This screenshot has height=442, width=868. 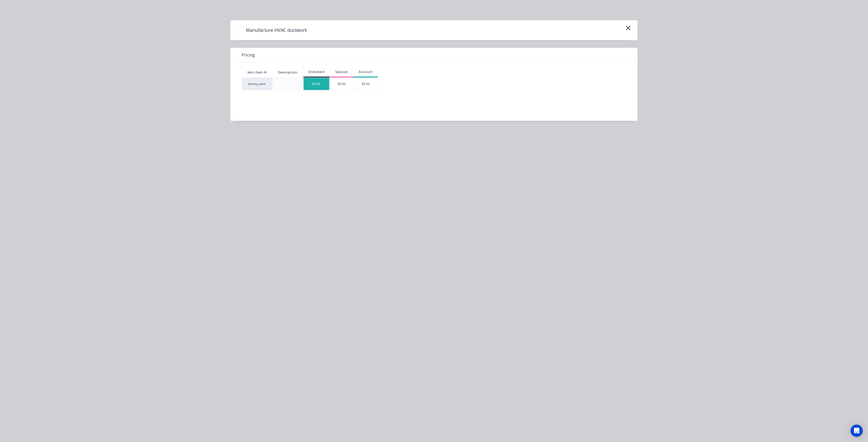 I want to click on div: Account, so click(x=366, y=72).